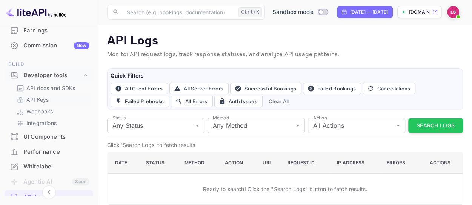  I want to click on h6: Quick Filters, so click(285, 76).